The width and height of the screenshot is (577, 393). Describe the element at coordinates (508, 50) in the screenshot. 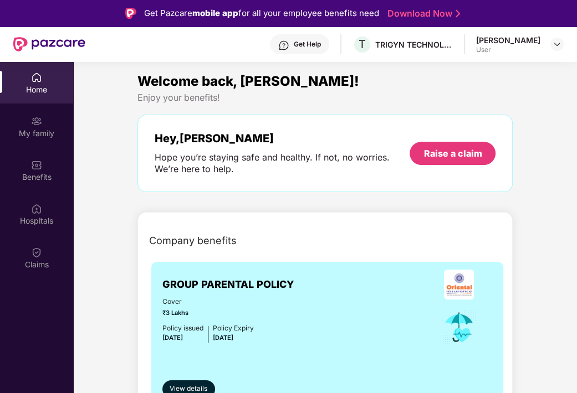

I see `div: User` at that location.